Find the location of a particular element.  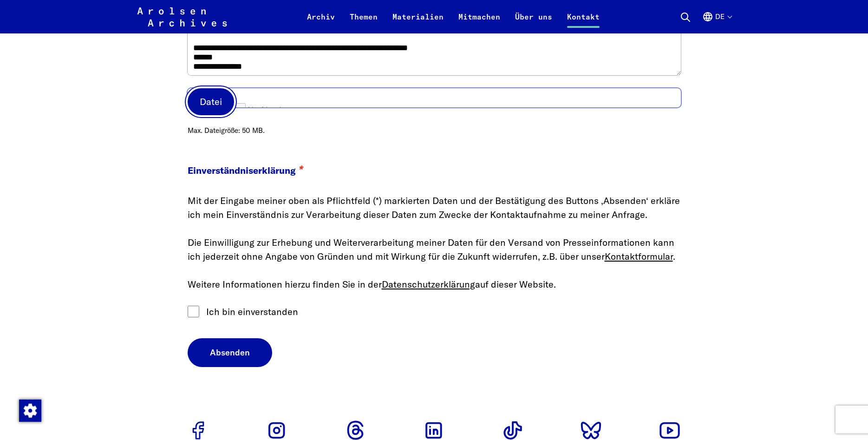

img: Zustimmung ändern is located at coordinates (30, 411).